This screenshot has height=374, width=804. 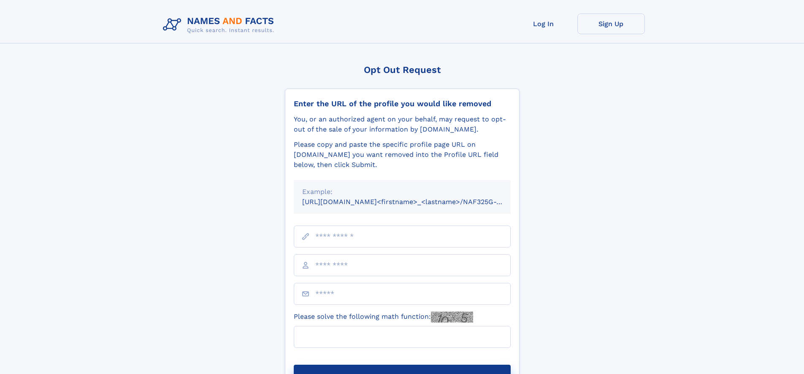 What do you see at coordinates (543, 24) in the screenshot?
I see `a: Log In` at bounding box center [543, 24].